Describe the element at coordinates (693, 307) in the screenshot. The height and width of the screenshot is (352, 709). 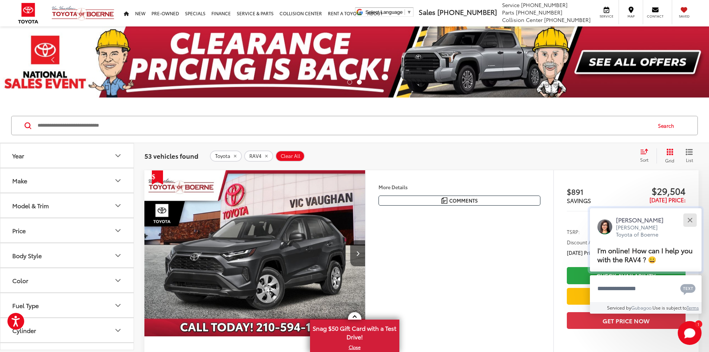
I see `a: Terms` at that location.